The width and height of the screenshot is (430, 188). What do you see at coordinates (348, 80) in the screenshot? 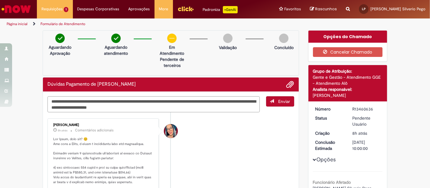
I see `div: Gente e Gestão - Atendimento GGE - Atendimento Alô` at bounding box center [348, 80].